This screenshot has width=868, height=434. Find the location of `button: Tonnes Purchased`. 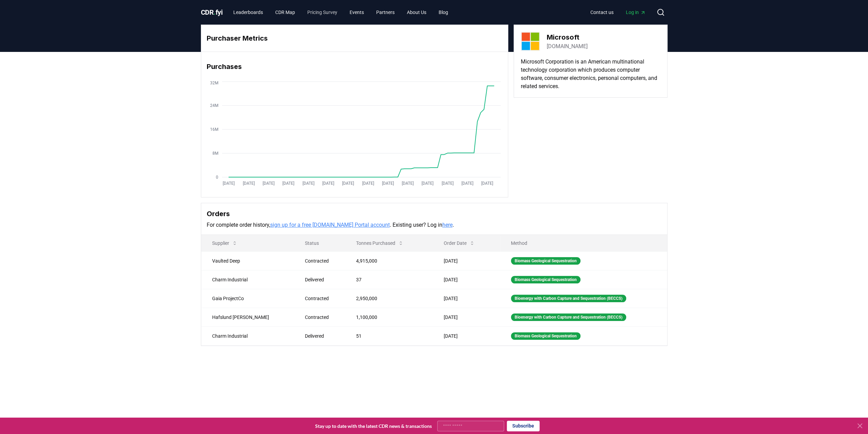

button: Tonnes Purchased is located at coordinates (380, 243).